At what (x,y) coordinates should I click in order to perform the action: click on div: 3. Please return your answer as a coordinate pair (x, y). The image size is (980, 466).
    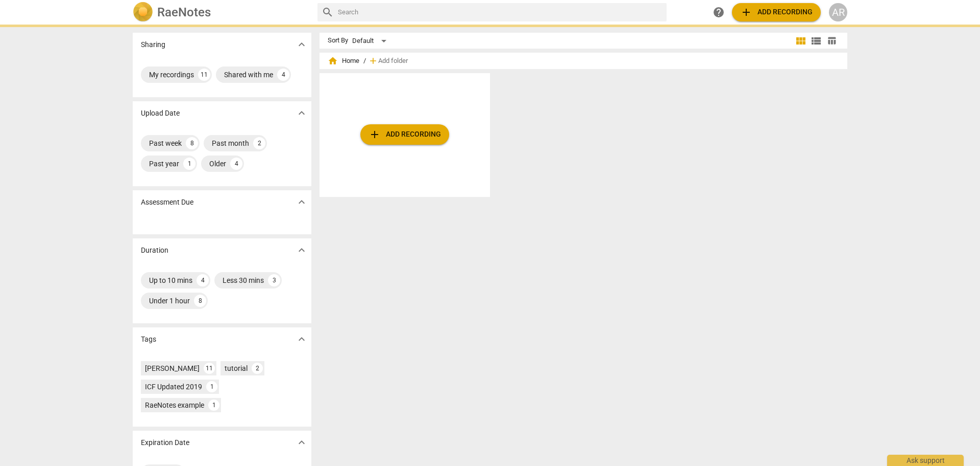
    Looking at the image, I should click on (274, 280).